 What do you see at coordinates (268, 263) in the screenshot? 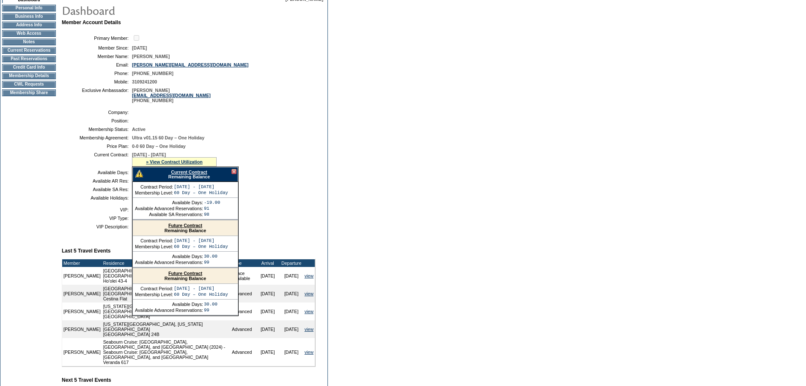
I see `td: Arrival` at bounding box center [268, 263].